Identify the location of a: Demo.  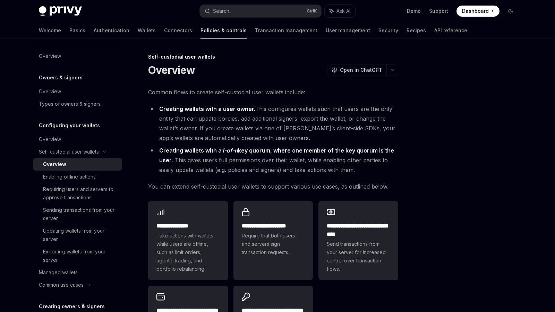
(414, 11).